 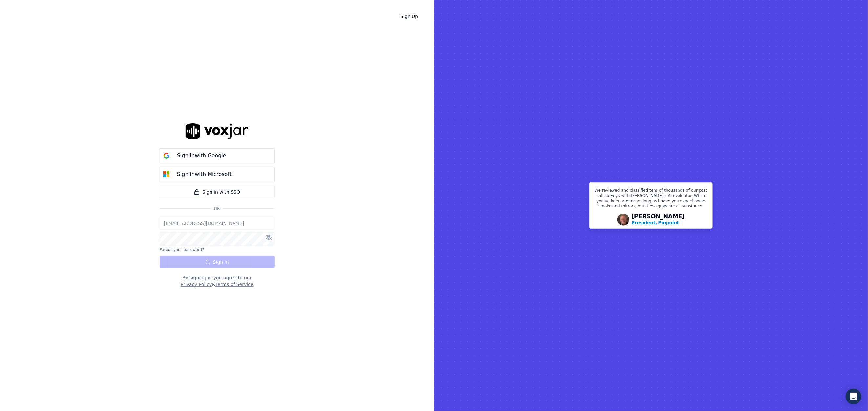 I want to click on button: Terms of Service, so click(x=235, y=284).